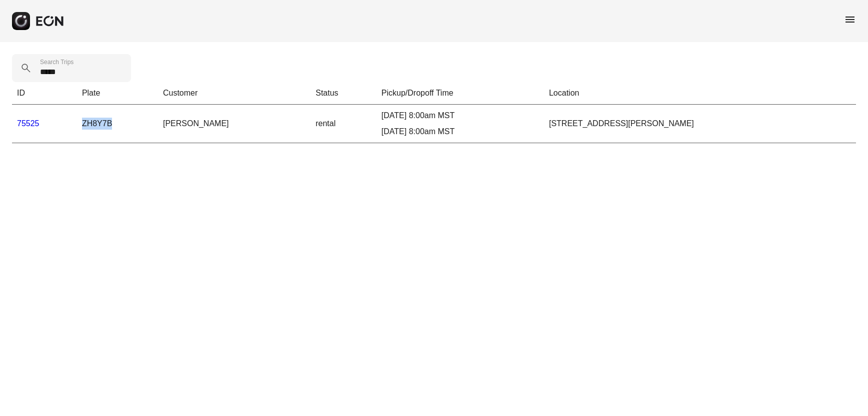  I want to click on td: rental, so click(343, 124).